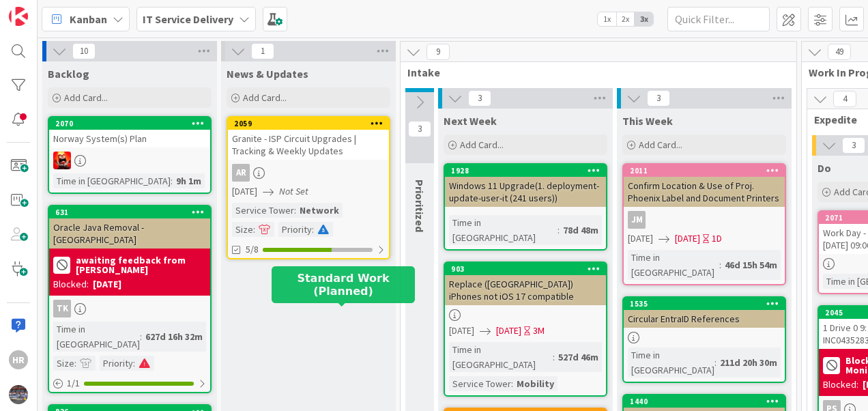 The width and height of the screenshot is (868, 411). Describe the element at coordinates (319, 210) in the screenshot. I see `div: Network` at that location.